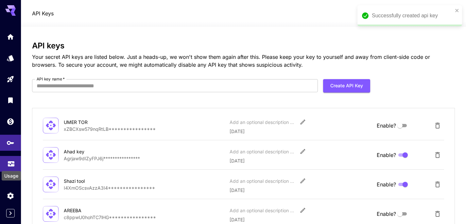 The width and height of the screenshot is (466, 224). What do you see at coordinates (43, 13) in the screenshot?
I see `a: API Keys` at bounding box center [43, 13].